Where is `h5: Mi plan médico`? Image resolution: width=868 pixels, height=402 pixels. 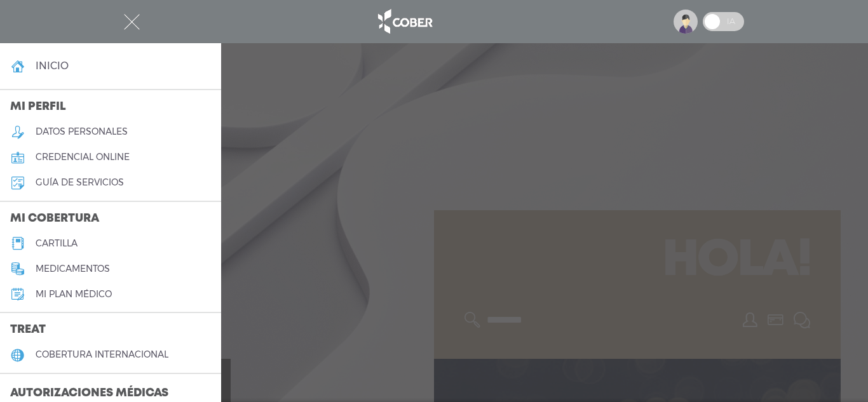
h5: Mi plan médico is located at coordinates (74, 294).